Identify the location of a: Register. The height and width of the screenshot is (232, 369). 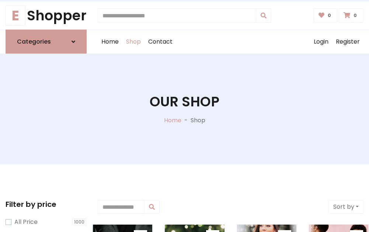
(348, 42).